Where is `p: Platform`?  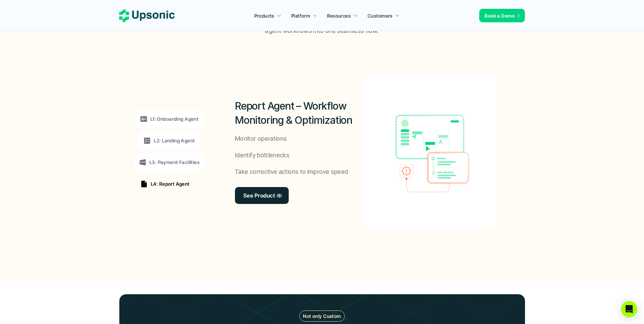
p: Platform is located at coordinates (300, 15).